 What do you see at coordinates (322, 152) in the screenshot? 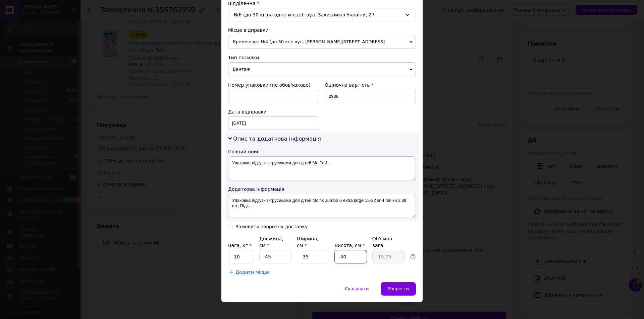
I see `div: Повний опис` at bounding box center [322, 152].